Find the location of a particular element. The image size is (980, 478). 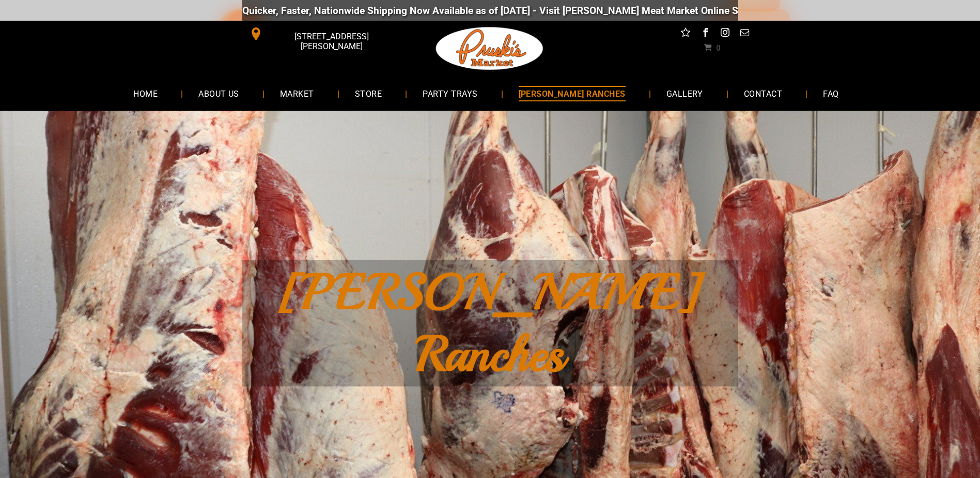

a: GALLERY is located at coordinates (684, 93).